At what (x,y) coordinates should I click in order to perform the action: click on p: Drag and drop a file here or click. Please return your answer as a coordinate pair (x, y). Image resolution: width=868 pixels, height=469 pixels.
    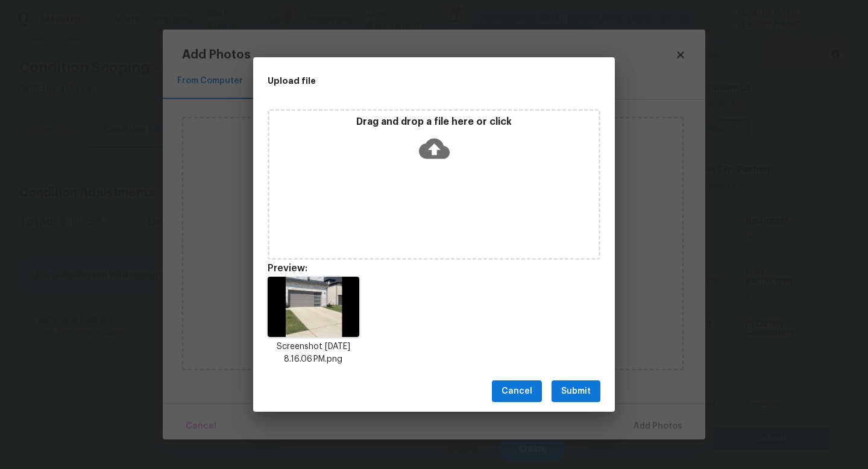
    Looking at the image, I should click on (434, 122).